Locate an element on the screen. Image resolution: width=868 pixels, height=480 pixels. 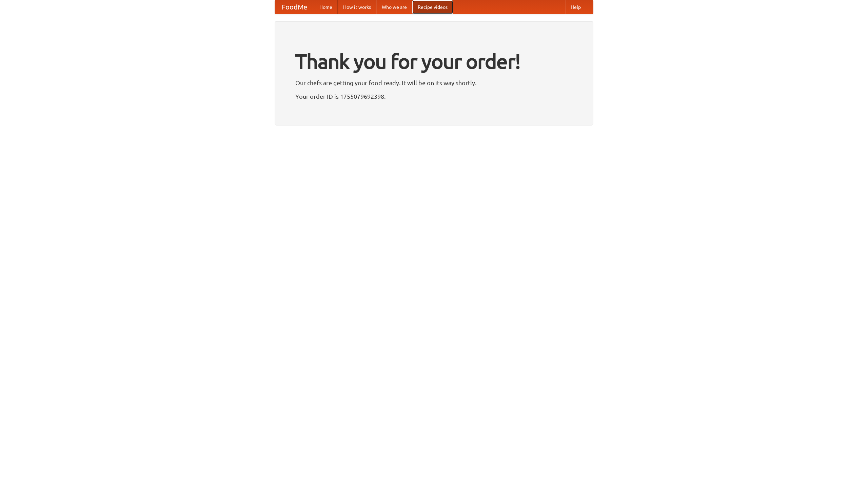
a: Who we are is located at coordinates (395, 7).